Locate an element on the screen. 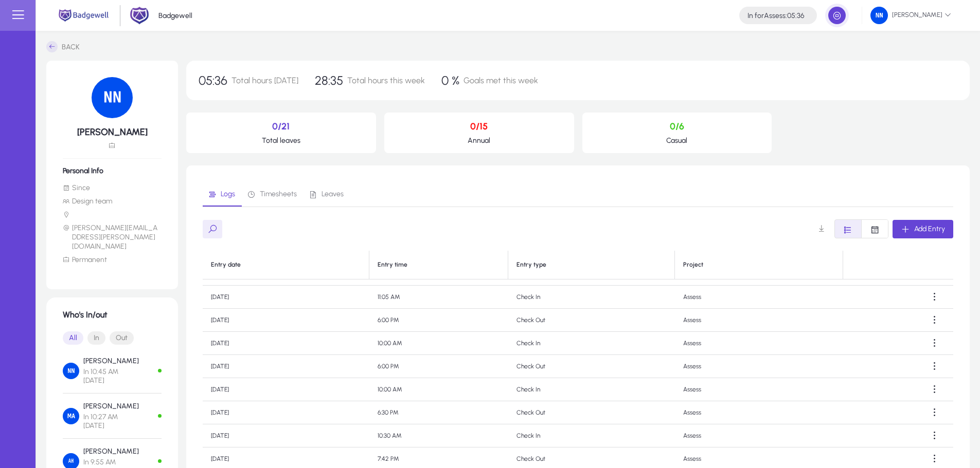 The image size is (980, 468). span: All is located at coordinates (73, 338).